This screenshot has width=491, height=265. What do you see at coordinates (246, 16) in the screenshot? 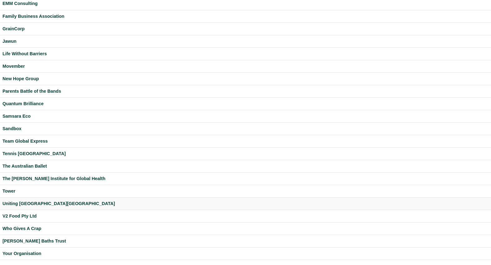
I see `a: Family Business Association` at bounding box center [246, 16].